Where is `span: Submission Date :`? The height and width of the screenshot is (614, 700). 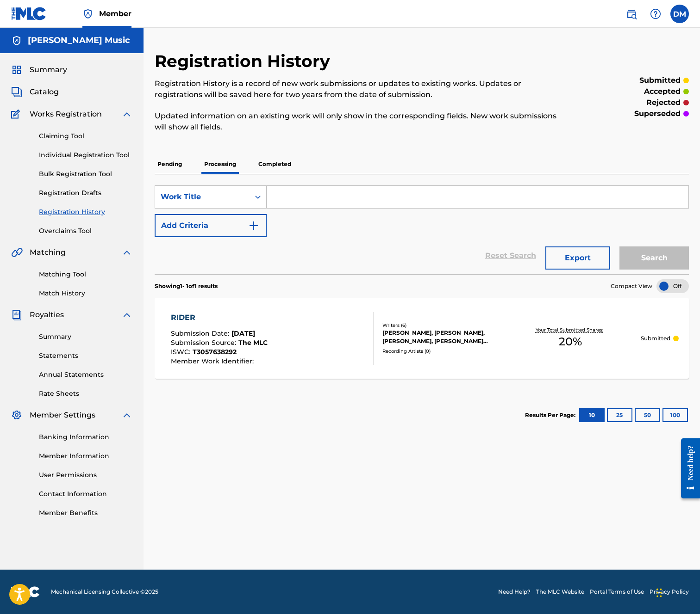
span: Submission Date : is located at coordinates (201, 333).